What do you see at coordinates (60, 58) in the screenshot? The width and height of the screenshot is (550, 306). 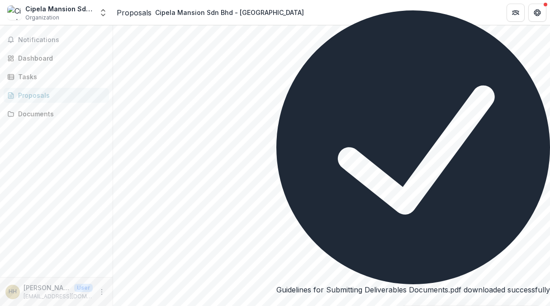 I see `div: Dashboard` at bounding box center [60, 58].